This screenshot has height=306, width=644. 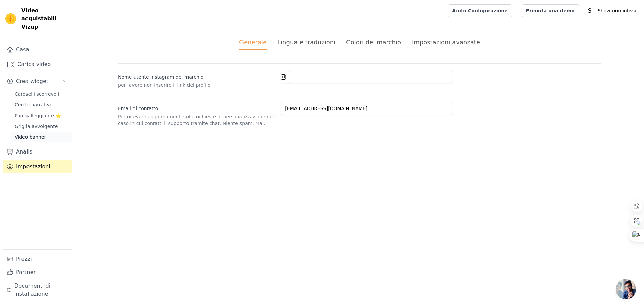 What do you see at coordinates (196, 120) in the screenshot?
I see `font: Per ricevere aggiornamenti sulle richieste di personalizzazione nel caso in cui contatti il ​​sup...` at bounding box center [196, 120].